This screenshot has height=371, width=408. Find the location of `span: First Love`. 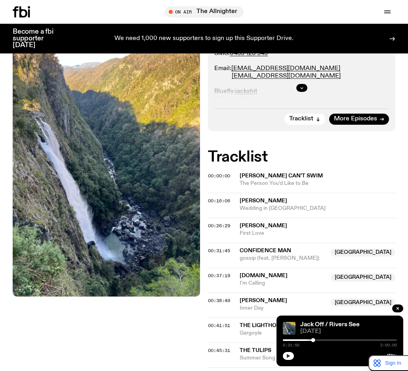

span: First Love is located at coordinates (317, 233).